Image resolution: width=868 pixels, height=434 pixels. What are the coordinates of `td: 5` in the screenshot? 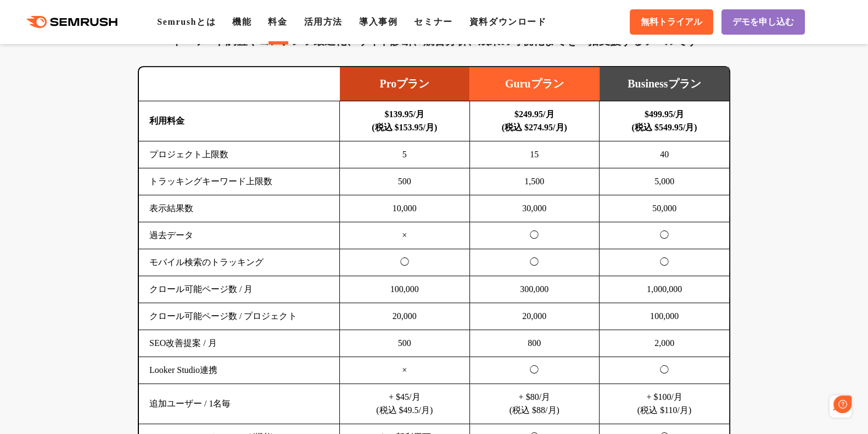 It's located at (405, 154).